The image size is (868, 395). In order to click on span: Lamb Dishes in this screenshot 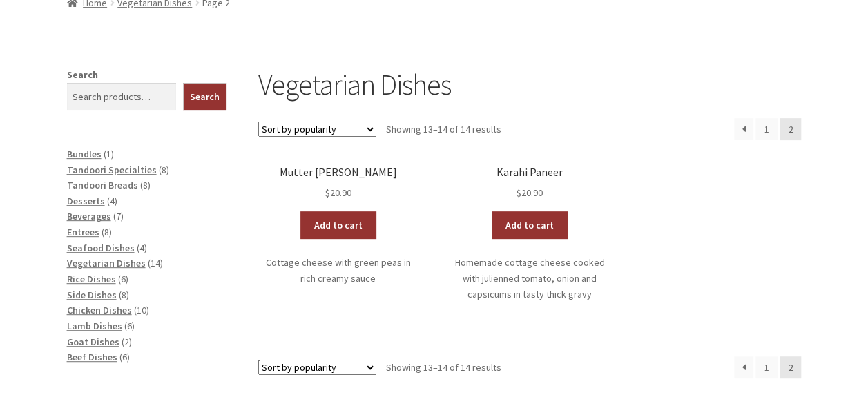, I will do `click(95, 326)`.